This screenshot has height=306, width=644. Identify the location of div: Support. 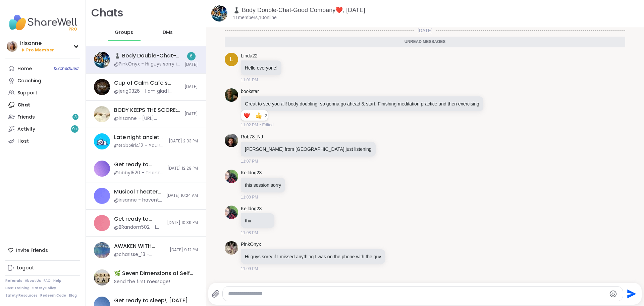
(27, 93).